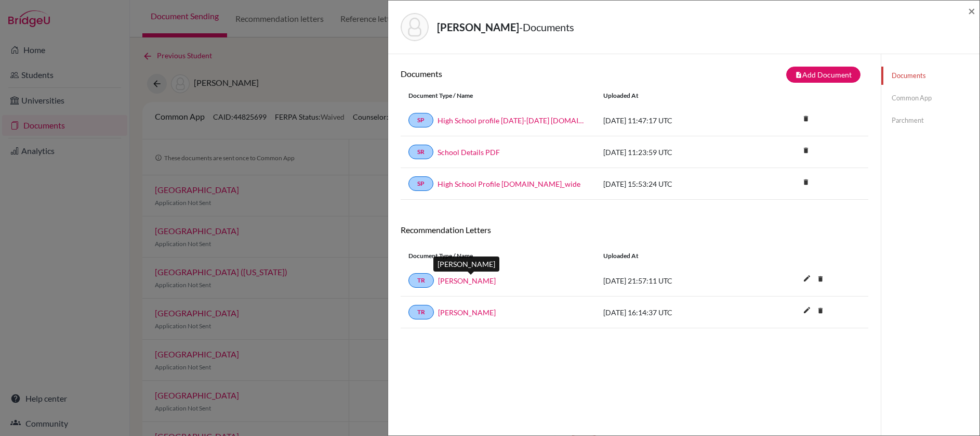  Describe the element at coordinates (547, 27) in the screenshot. I see `span: - Documents` at that location.